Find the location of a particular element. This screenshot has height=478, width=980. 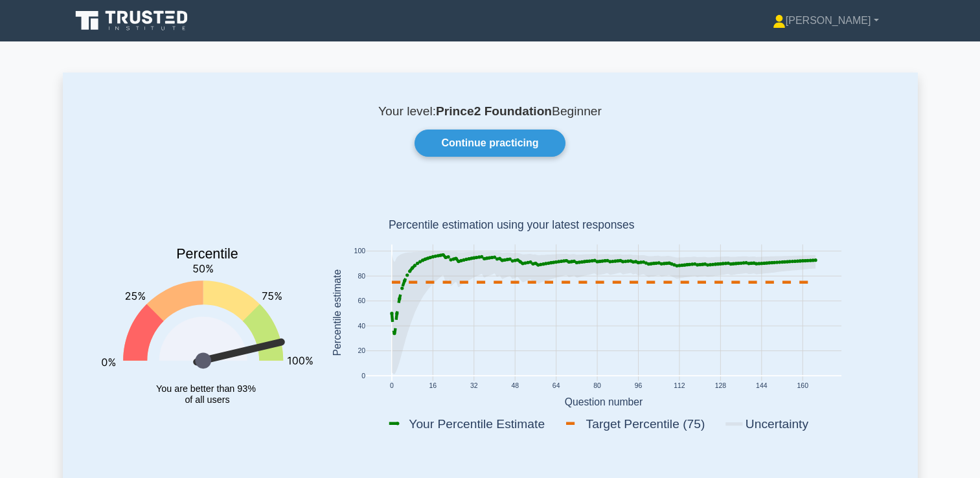

tspan: of all users is located at coordinates (207, 400).